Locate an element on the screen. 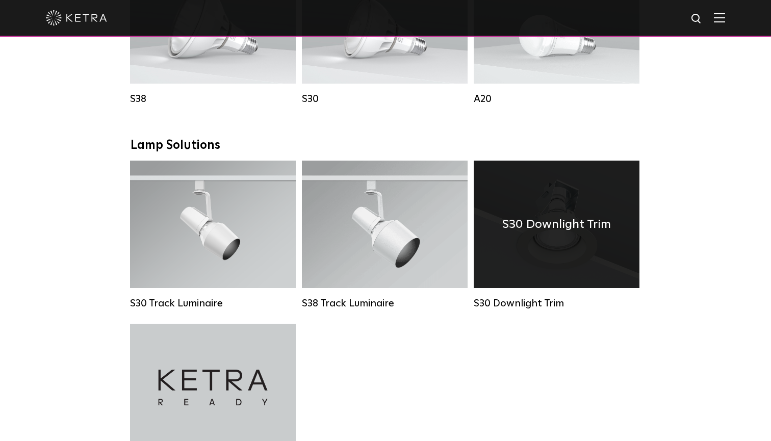  a: S30 Track Luminaire Lumen Output:1100Colors:White / BlackBeam Angles:15° / 25° / 40° / 60° / 90°W... is located at coordinates (213, 235).